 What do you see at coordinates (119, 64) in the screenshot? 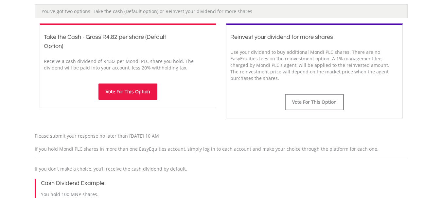
I see `span: Receive a cash dividend of R4.82 per Mondi PLC share you hold. The dividend will be paid into you...` at bounding box center [119, 64].